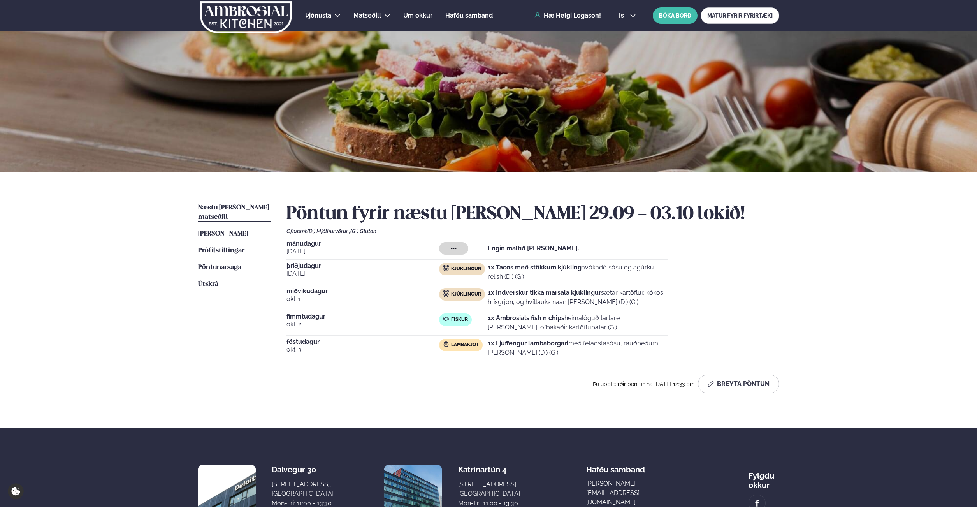  Describe the element at coordinates (363, 342) in the screenshot. I see `span: föstudagur` at that location.